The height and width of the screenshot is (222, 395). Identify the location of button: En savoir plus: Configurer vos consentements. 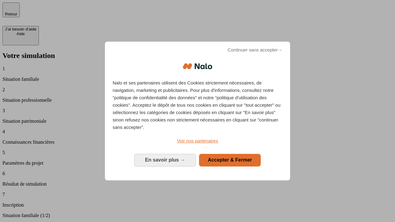
(165, 160).